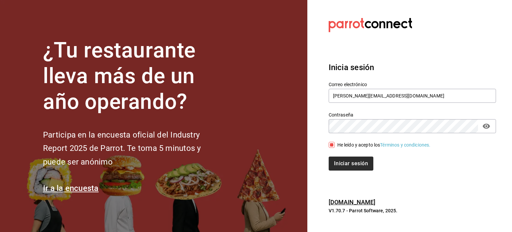 The image size is (512, 232). I want to click on p: V1.70.7 - Parrot Software, 2025., so click(412, 210).